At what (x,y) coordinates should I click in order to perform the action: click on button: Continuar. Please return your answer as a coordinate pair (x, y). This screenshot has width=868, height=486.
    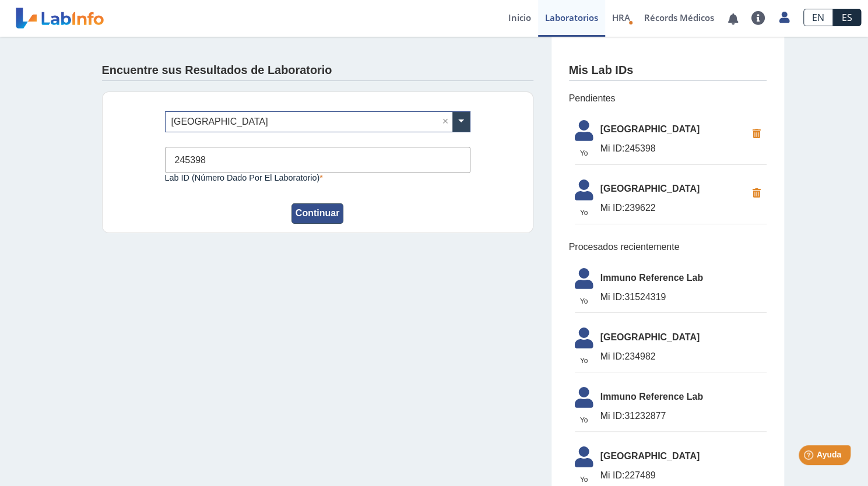
    Looking at the image, I should click on (317, 213).